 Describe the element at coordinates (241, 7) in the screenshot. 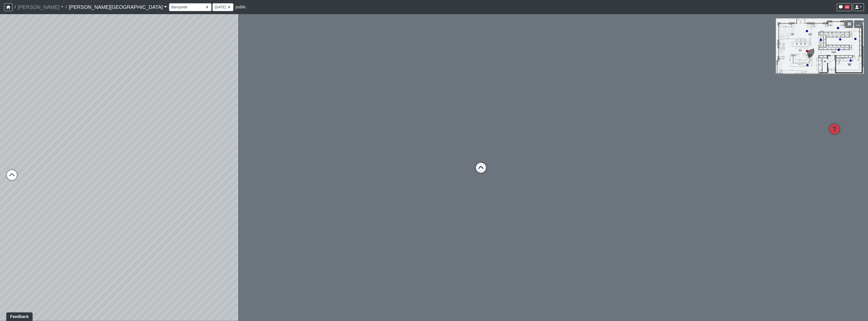

I see `span: public` at that location.